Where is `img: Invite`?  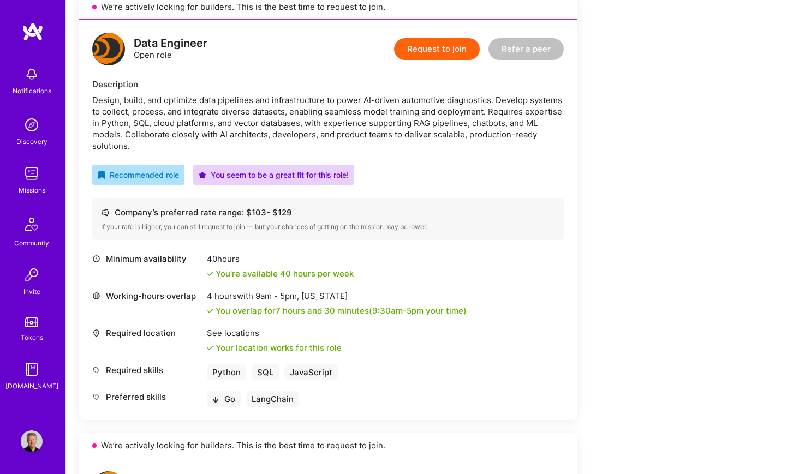 img: Invite is located at coordinates (32, 275).